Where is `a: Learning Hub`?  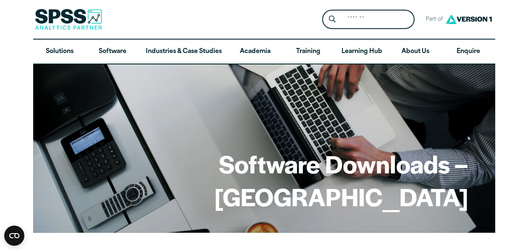 a: Learning Hub is located at coordinates (362, 52).